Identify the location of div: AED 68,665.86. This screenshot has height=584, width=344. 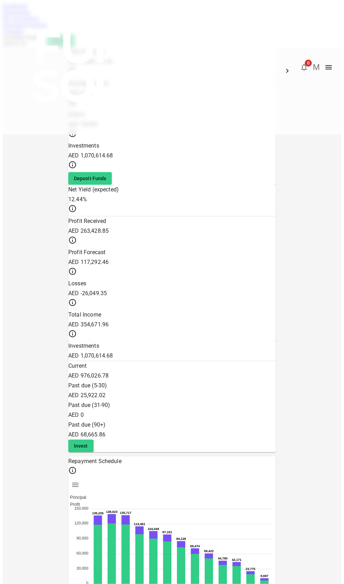
(172, 435).